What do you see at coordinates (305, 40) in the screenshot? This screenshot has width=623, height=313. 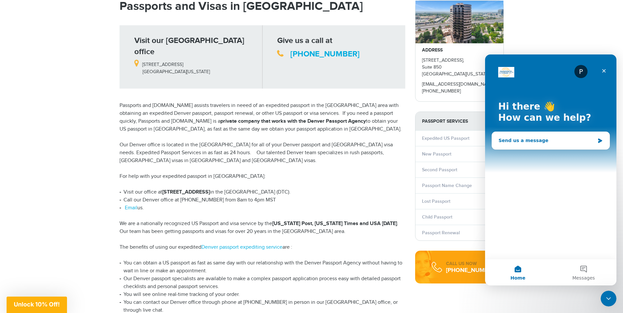 I see `strong: Give us a call at` at bounding box center [305, 40].